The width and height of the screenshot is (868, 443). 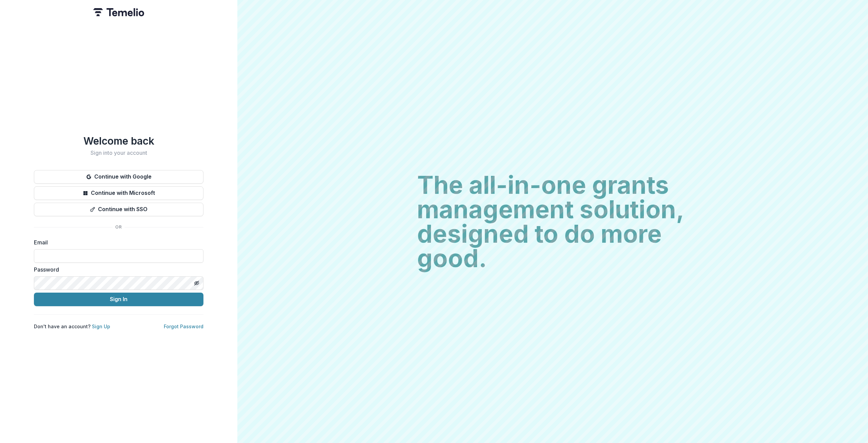 I want to click on button: Continue with Microsoft, so click(x=119, y=193).